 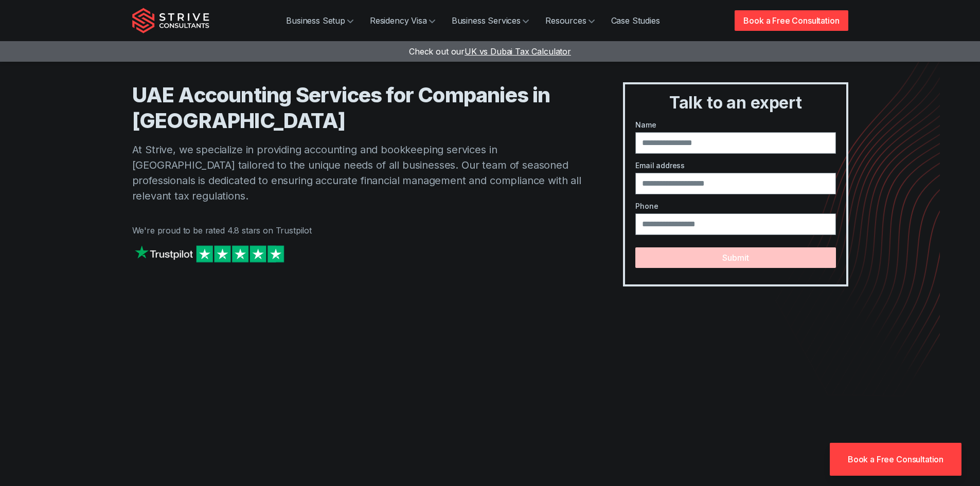 I want to click on label: Email address, so click(x=735, y=165).